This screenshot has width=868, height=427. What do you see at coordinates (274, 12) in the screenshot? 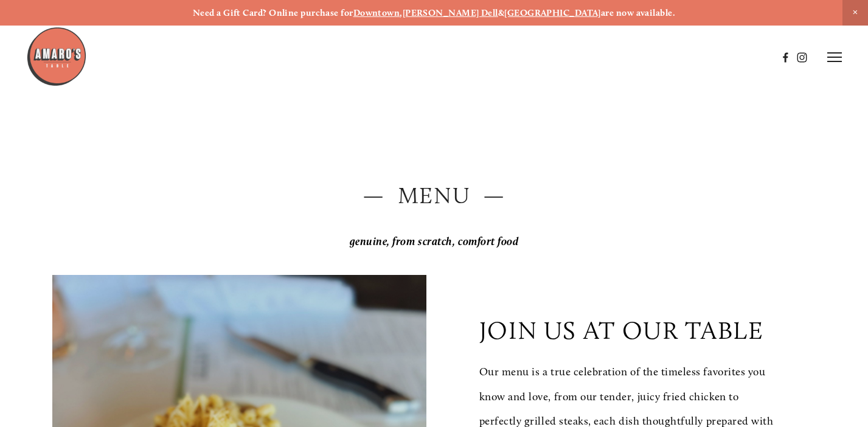
I see `strong: Need a Gift Card? Online purchase for` at bounding box center [274, 12].